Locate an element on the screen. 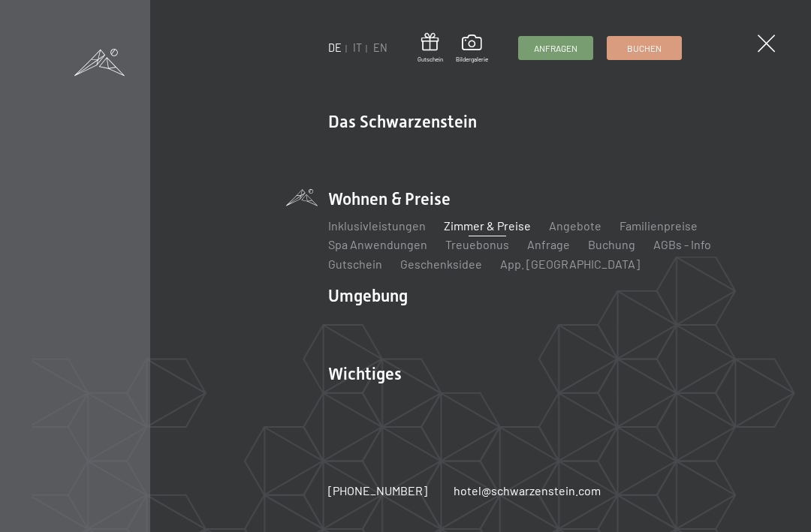  a: EN is located at coordinates (380, 47).